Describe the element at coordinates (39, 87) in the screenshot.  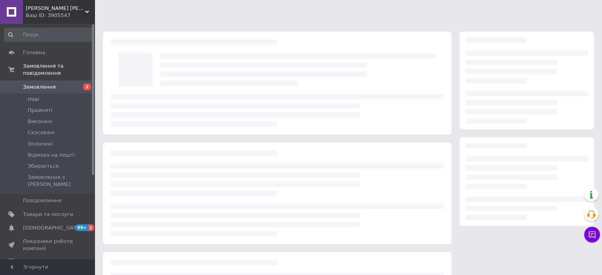
I see `span: Замовлення` at that location.